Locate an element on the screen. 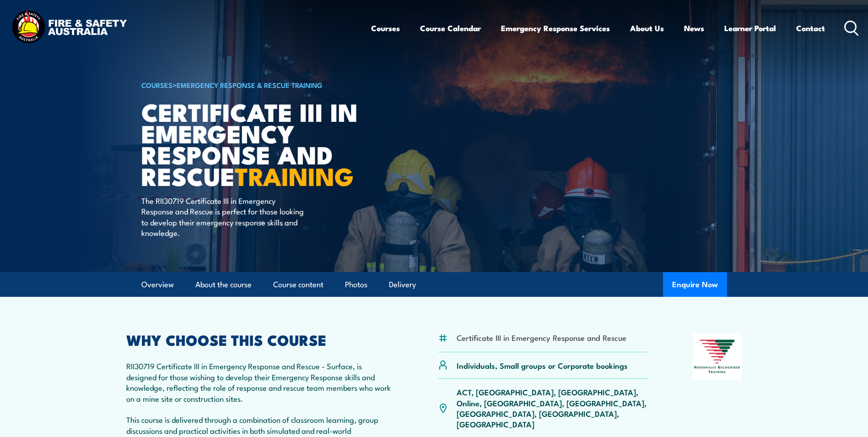 Image resolution: width=868 pixels, height=437 pixels. h1: Certificate III in Emergency Response and Rescue is located at coordinates (254, 143).